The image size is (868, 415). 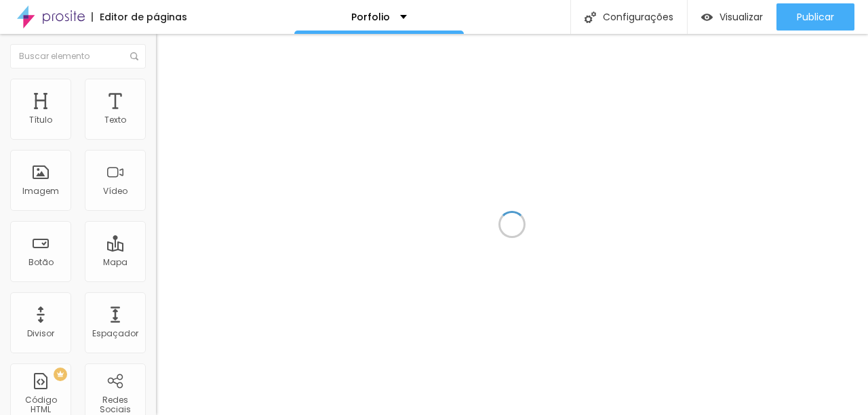 I want to click on div: Divisor, so click(x=41, y=334).